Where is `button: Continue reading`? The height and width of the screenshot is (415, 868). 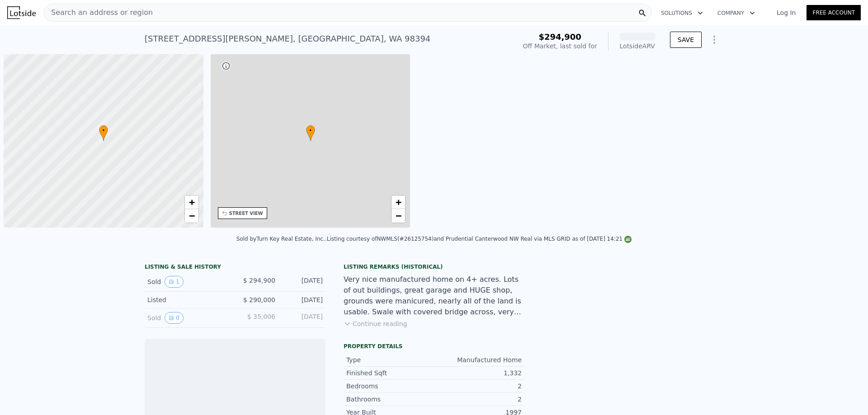 button: Continue reading is located at coordinates (375, 324).